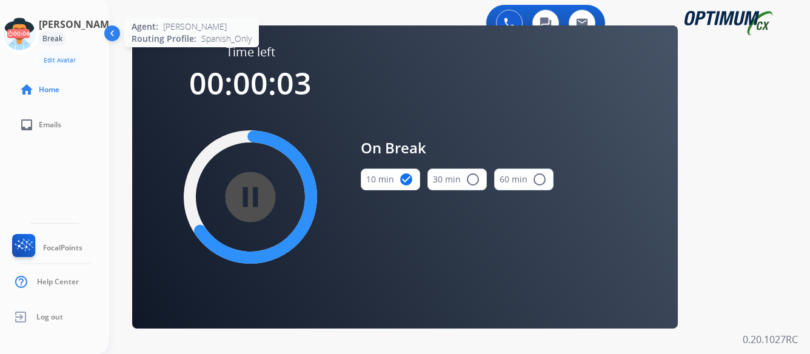 The image size is (810, 354). Describe the element at coordinates (46, 248) in the screenshot. I see `a: FocalPoints` at that location.